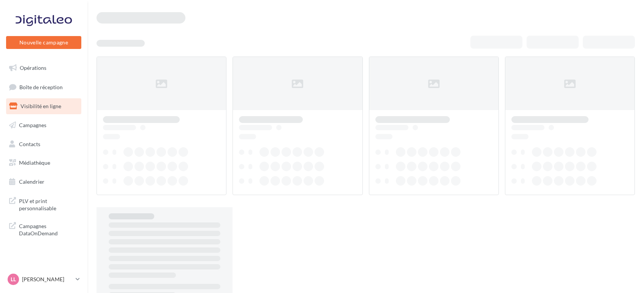 This screenshot has height=293, width=644. What do you see at coordinates (44, 182) in the screenshot?
I see `a: Calendrier` at bounding box center [44, 182].